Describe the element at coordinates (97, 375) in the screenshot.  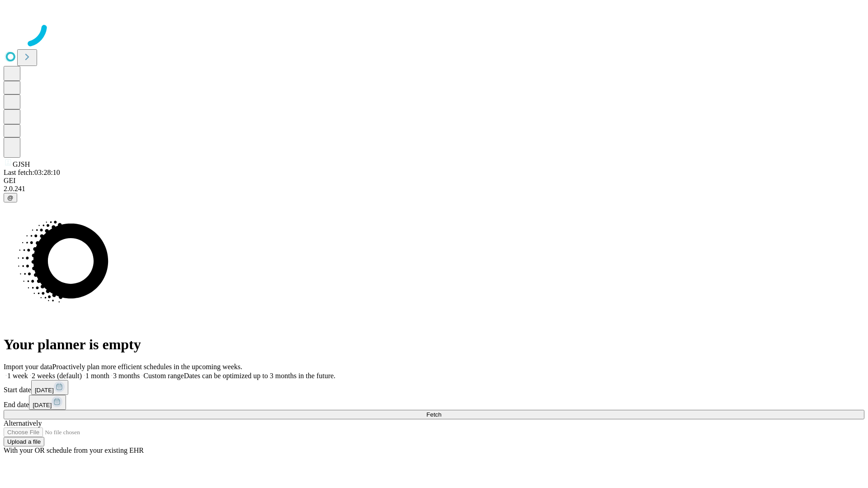
I see `span: 1 month` at that location.